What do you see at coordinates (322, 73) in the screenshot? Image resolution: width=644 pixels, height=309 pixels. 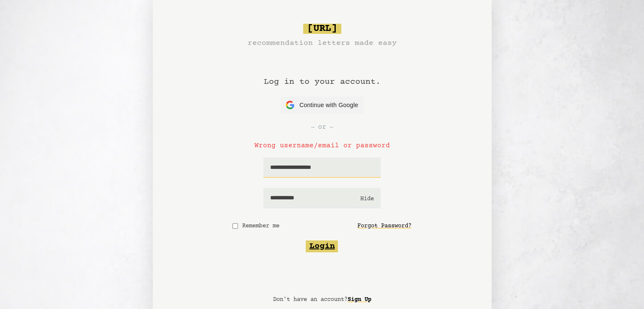 I see `h1: Log in to your account.` at bounding box center [322, 73].